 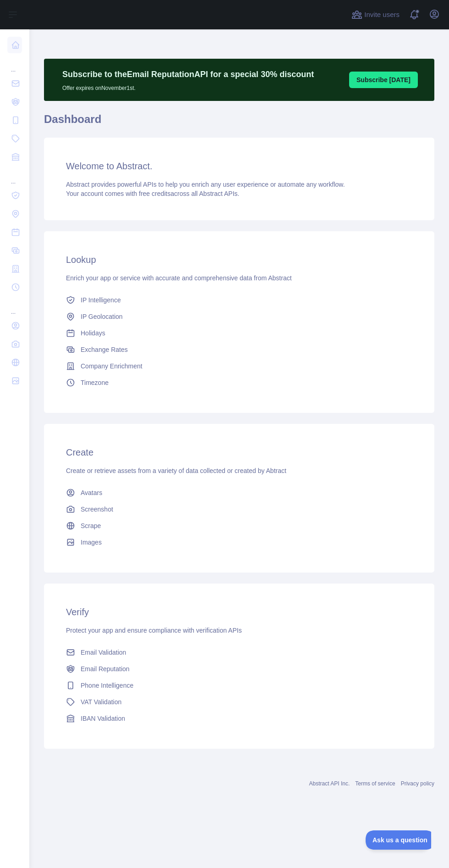 What do you see at coordinates (239, 333) in the screenshot?
I see `a: Holidays` at bounding box center [239, 333].